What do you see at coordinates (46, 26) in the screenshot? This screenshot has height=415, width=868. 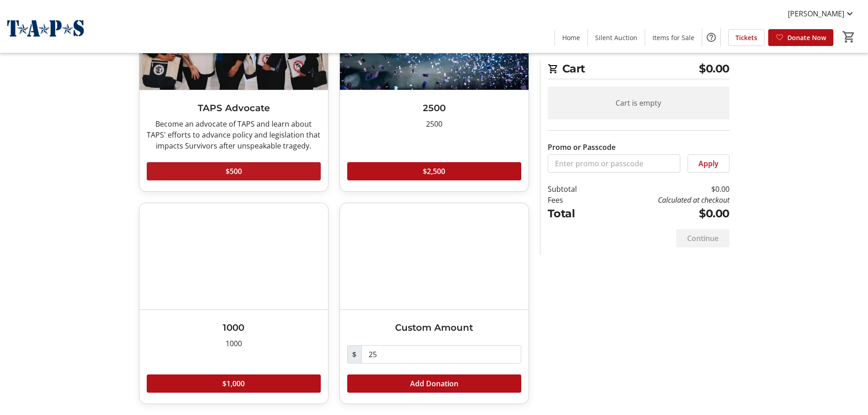 I see `img: Tragedy Assistance Program for Survivors's Logo` at bounding box center [46, 26].